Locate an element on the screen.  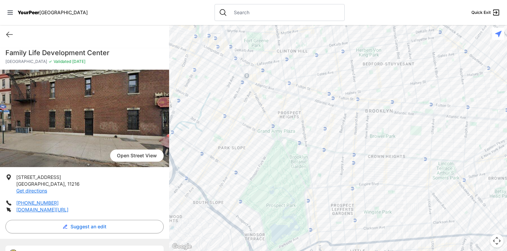
h1: Family Life Development Center is located at coordinates (84, 53).